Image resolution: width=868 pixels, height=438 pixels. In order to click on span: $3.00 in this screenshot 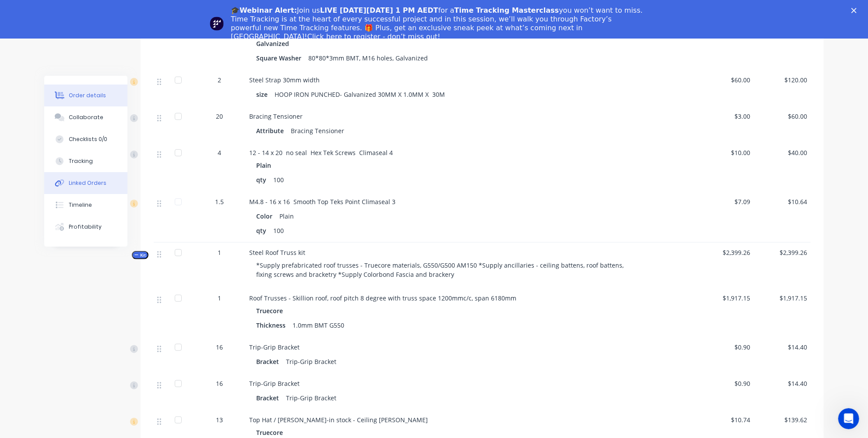, I will do `click(725, 116)`.